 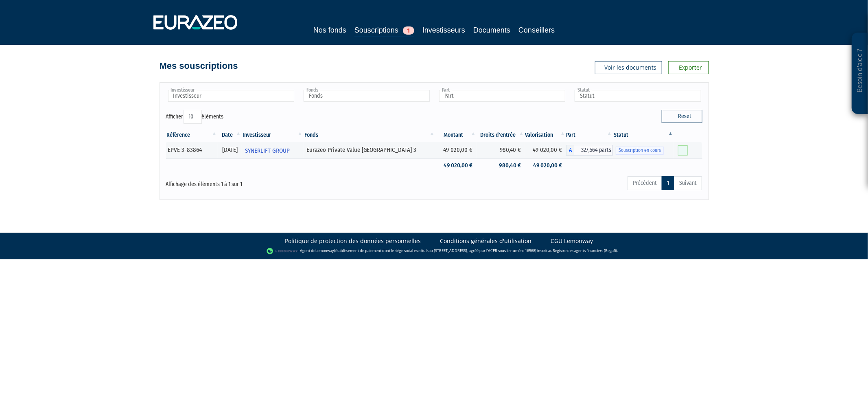 What do you see at coordinates (330, 30) in the screenshot?
I see `a: Nos fonds` at bounding box center [330, 30].